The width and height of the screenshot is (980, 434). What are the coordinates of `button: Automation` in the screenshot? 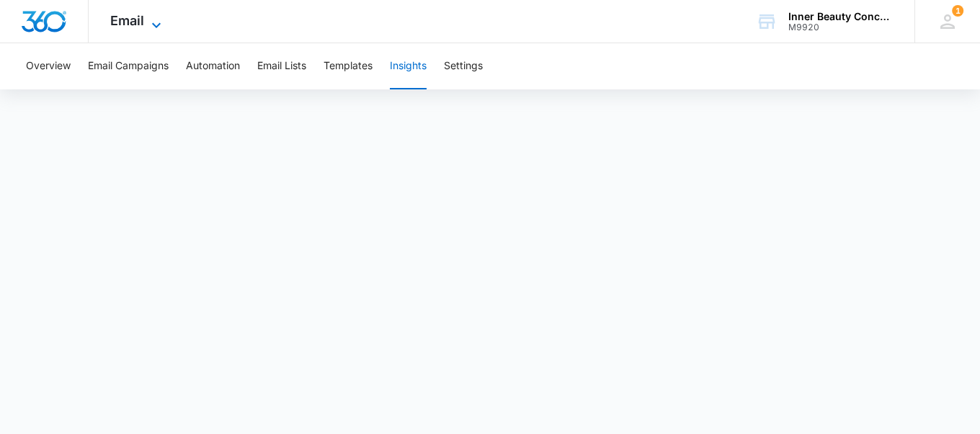 It's located at (213, 66).